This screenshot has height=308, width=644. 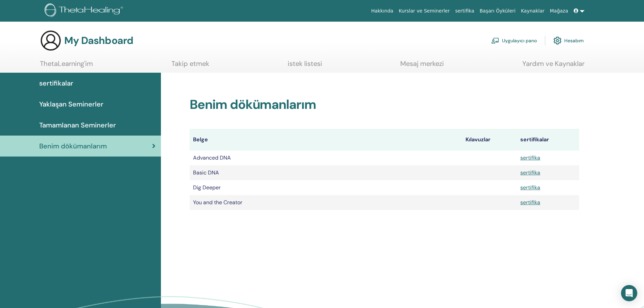 What do you see at coordinates (66, 66) in the screenshot?
I see `a: ThetaLearning'im` at bounding box center [66, 66].